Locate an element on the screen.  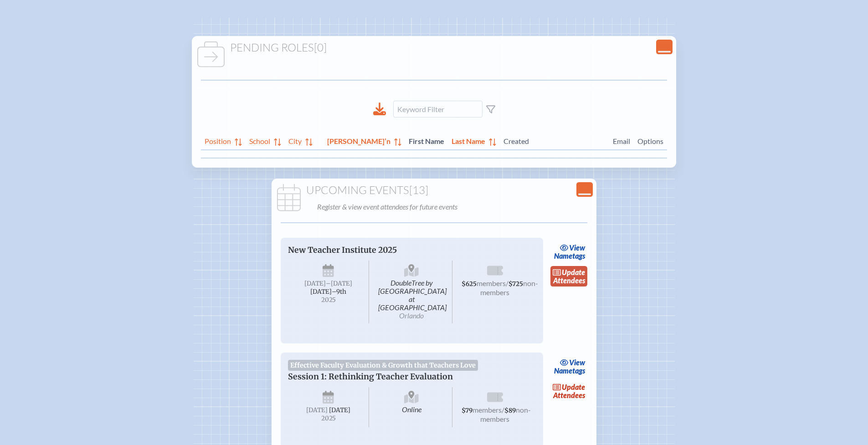
span: [0] is located at coordinates (320, 48).